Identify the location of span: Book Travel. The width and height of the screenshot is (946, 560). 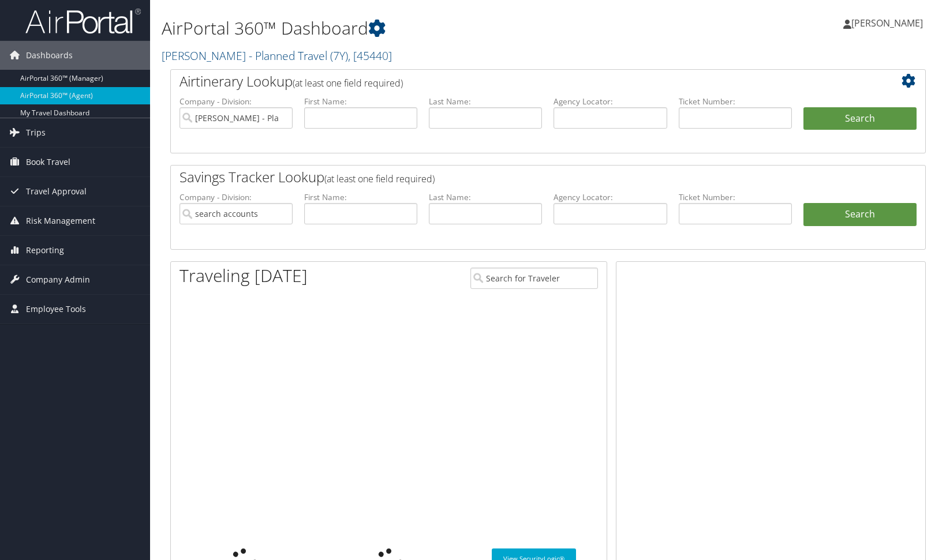
(48, 162).